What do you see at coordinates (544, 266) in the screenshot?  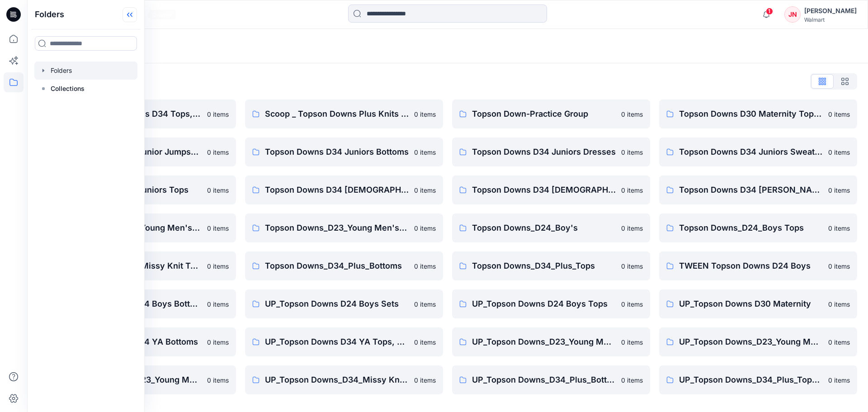 I see `p: Topson Downs_D34_Plus_Tops` at bounding box center [544, 266].